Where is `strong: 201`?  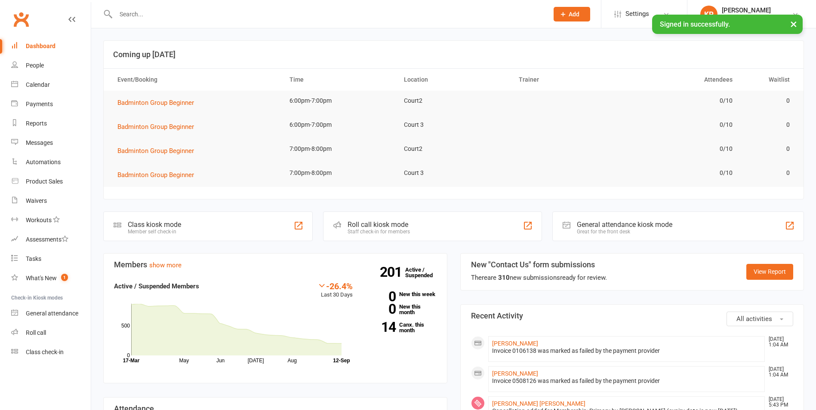 strong: 201 is located at coordinates (392, 272).